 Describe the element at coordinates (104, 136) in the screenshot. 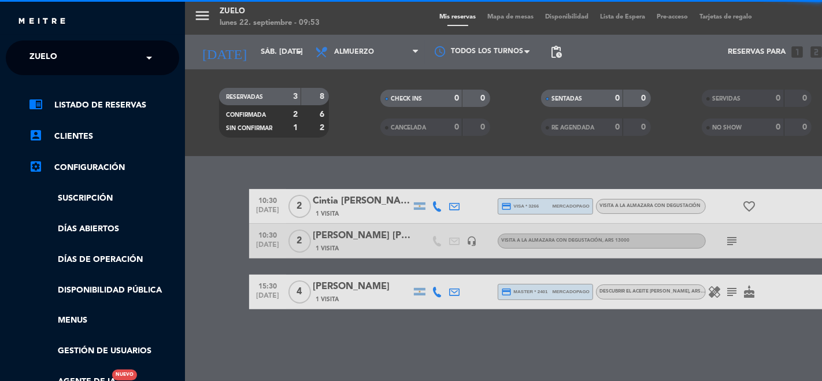

I see `a: account_boxClientes` at that location.